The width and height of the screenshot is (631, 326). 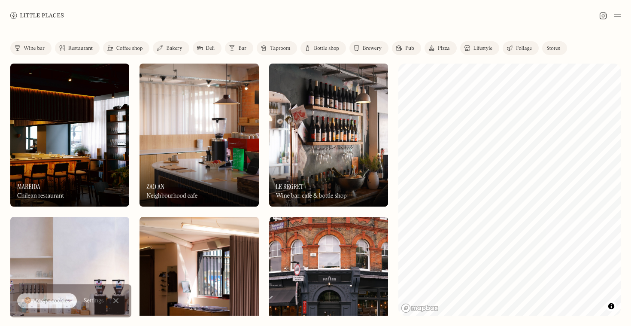 I want to click on a: Bakery, so click(x=171, y=48).